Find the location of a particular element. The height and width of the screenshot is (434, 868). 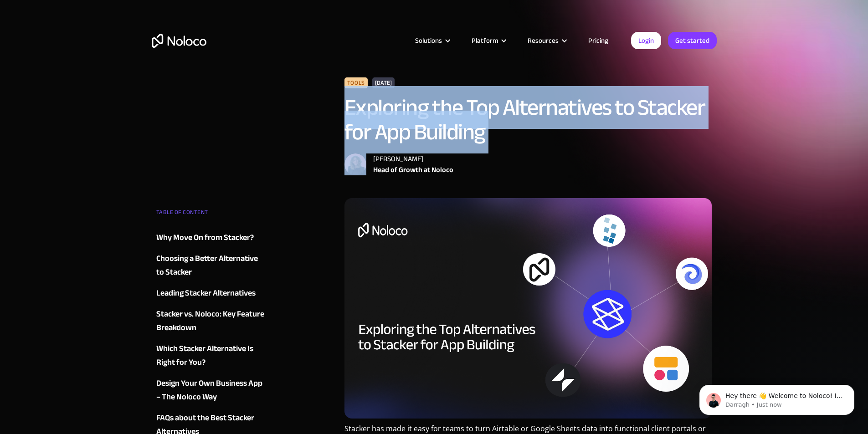

div: Head of Growth at Noloco is located at coordinates (413, 170).